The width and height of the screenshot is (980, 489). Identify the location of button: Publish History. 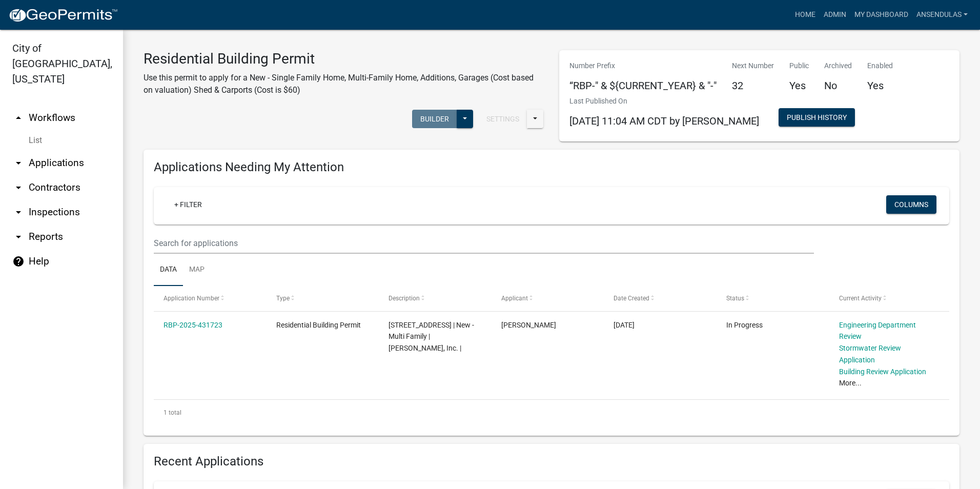
(816, 117).